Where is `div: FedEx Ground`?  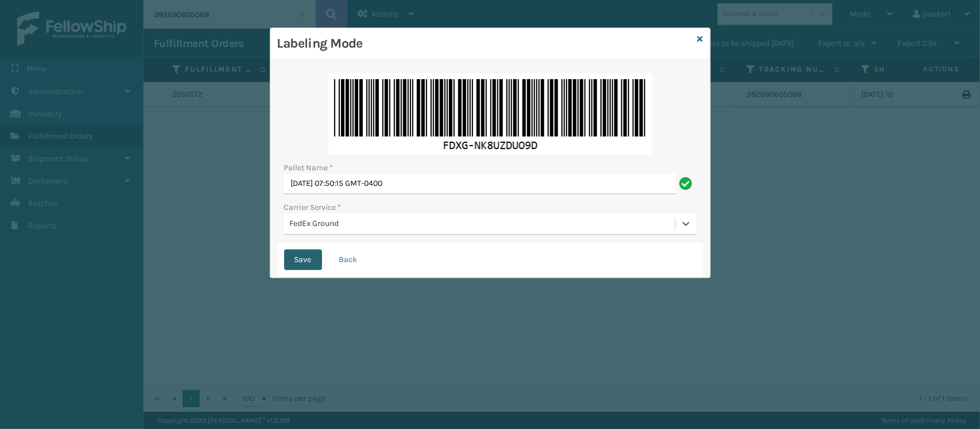 div: FedEx Ground is located at coordinates (483, 224).